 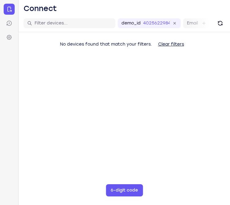 I want to click on input: Filter devices..., so click(x=73, y=23).